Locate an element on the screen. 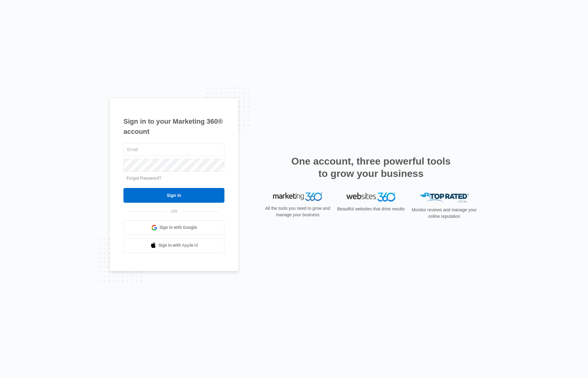 Image resolution: width=588 pixels, height=379 pixels. h1: Sign in to your Marketing 360® account is located at coordinates (174, 126).